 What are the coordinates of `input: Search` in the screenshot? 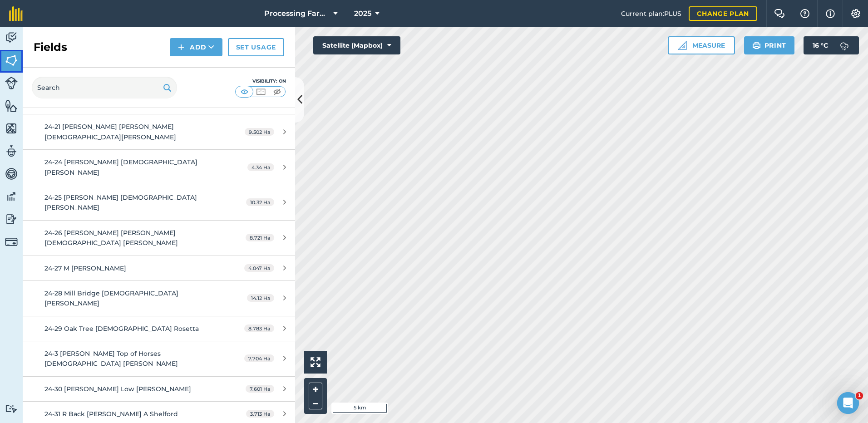 It's located at (105, 88).